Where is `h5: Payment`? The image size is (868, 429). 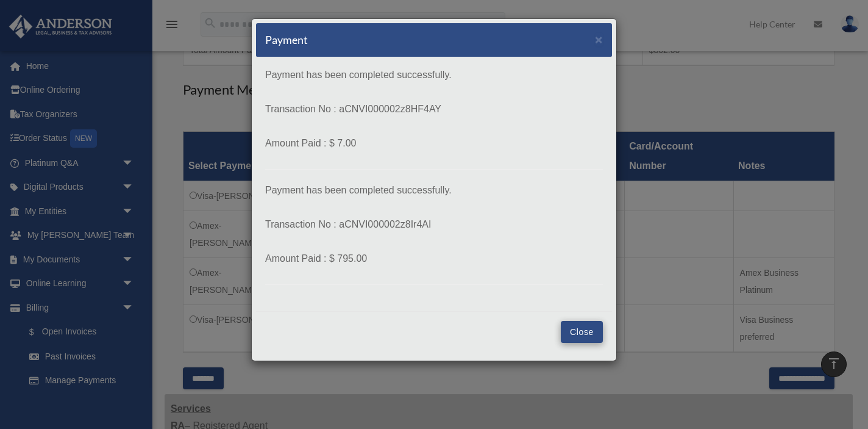
h5: Payment is located at coordinates (286, 40).